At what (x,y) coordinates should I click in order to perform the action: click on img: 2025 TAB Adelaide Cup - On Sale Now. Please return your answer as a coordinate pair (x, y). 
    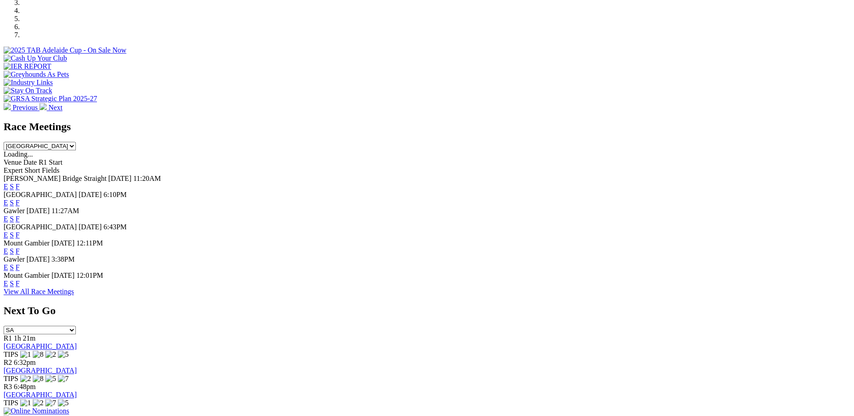
    Looking at the image, I should click on (65, 50).